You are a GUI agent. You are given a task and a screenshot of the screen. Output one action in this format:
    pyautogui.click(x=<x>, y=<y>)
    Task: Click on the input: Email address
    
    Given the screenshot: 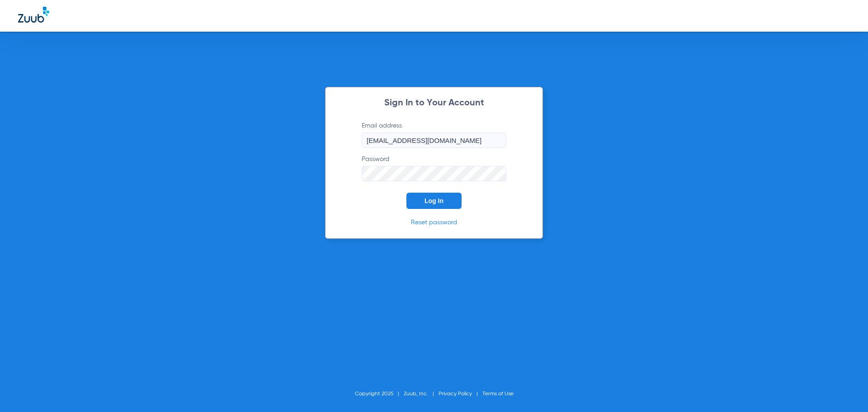 What is the action you would take?
    pyautogui.click(x=434, y=140)
    